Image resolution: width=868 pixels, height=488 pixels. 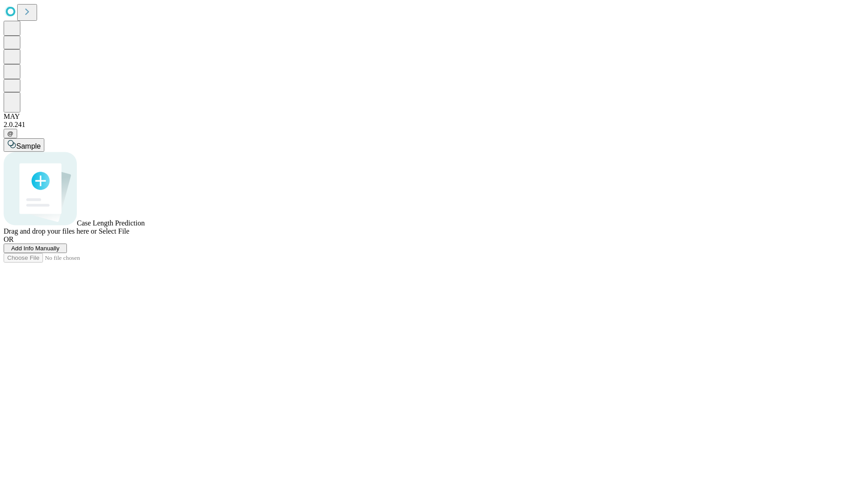 I want to click on span: Add Info Manually, so click(x=35, y=248).